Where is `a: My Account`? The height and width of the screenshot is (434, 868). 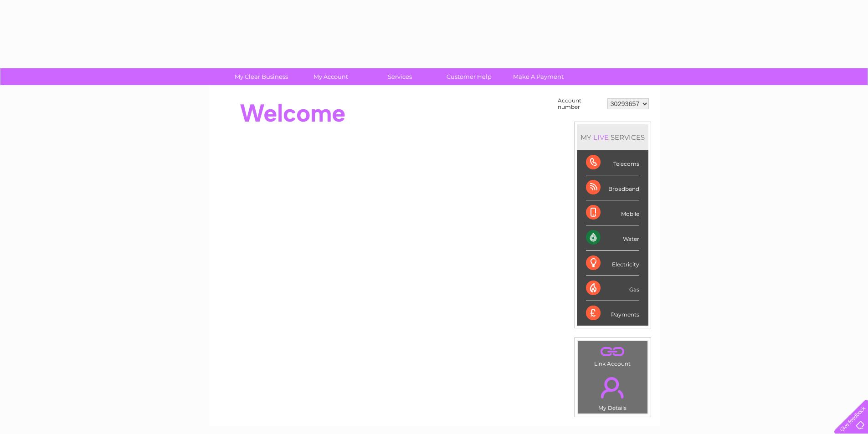 a: My Account is located at coordinates (331, 77).